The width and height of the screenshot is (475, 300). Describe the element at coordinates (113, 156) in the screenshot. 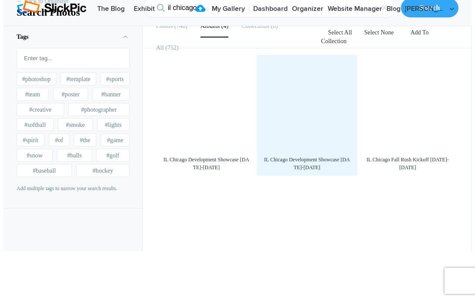

I see `span: #golf` at that location.